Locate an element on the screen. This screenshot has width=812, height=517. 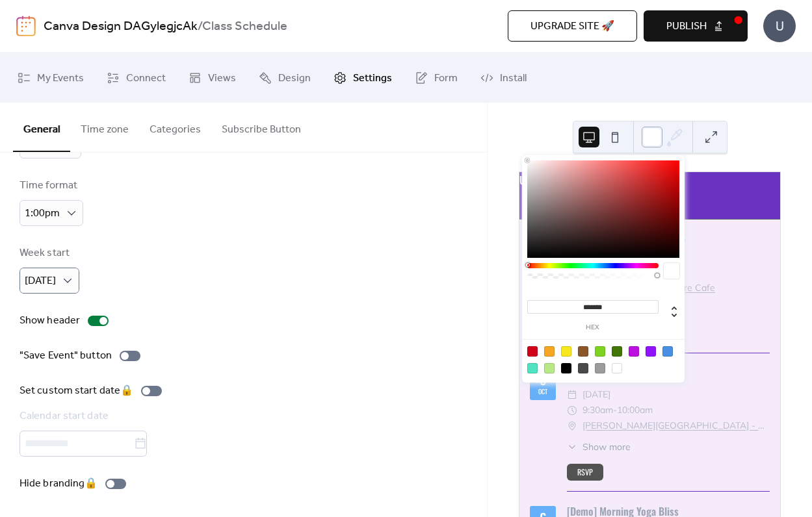
div: #9013FE is located at coordinates (651, 351).